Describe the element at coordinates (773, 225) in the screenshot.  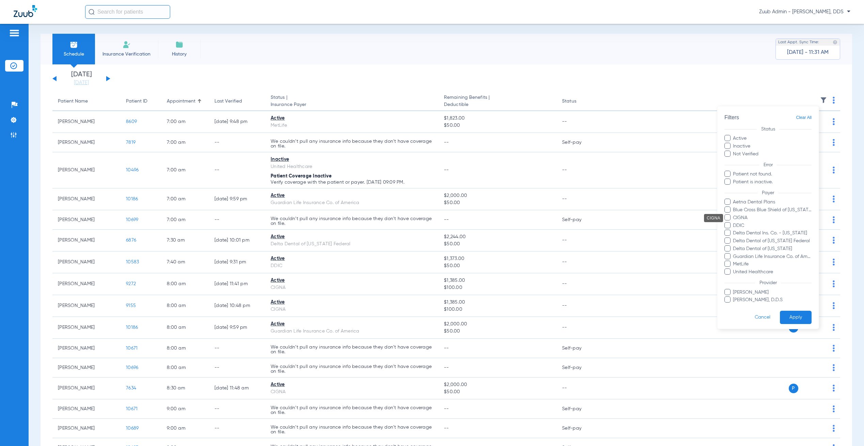
I see `span: DDIC` at that location.